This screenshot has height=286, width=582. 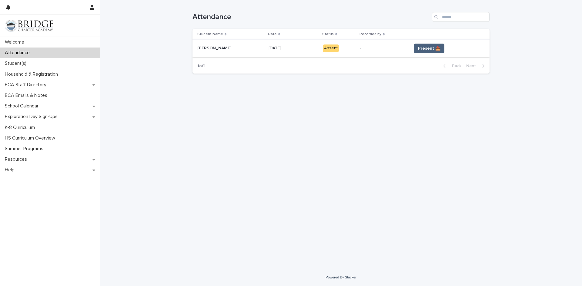 I want to click on p: Date, so click(x=272, y=34).